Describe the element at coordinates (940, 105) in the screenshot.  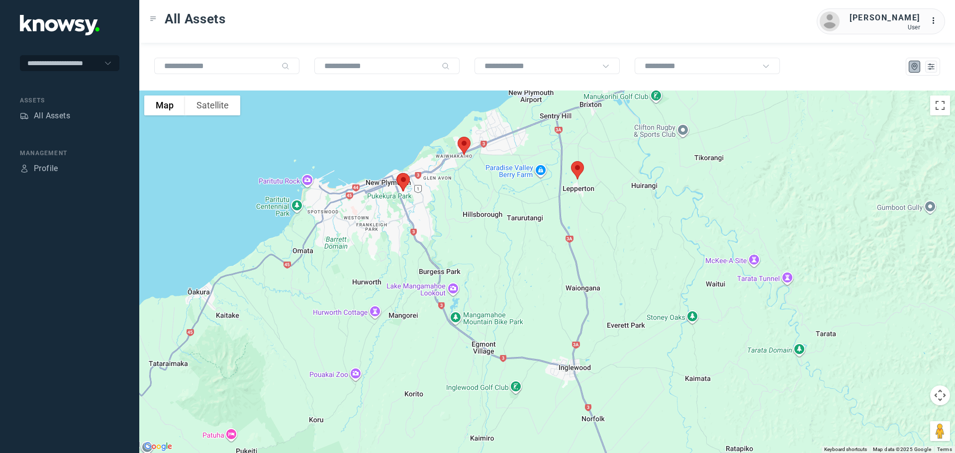
I see `button: Toggle fullscreen view` at that location.